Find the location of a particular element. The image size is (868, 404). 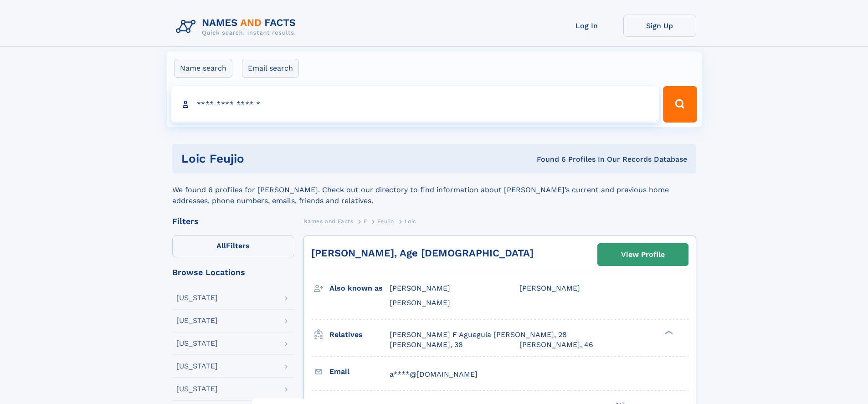

a: View Profile is located at coordinates (643, 254).